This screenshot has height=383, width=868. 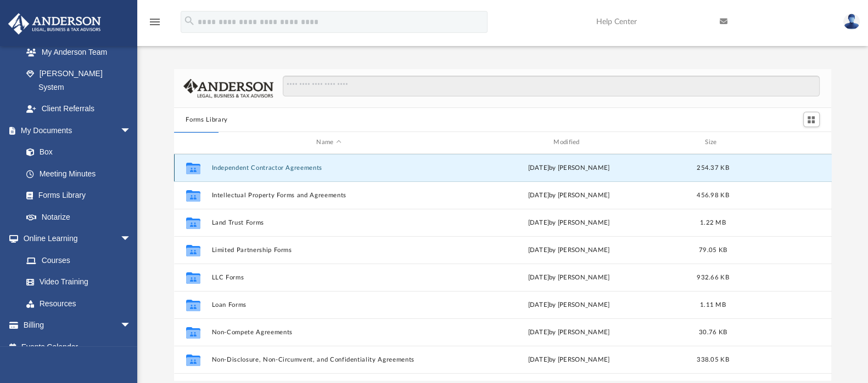 What do you see at coordinates (329, 360) in the screenshot?
I see `button: Non-Disclosure, Non-Circumvent, and Confidentiality Agreements` at bounding box center [329, 360].